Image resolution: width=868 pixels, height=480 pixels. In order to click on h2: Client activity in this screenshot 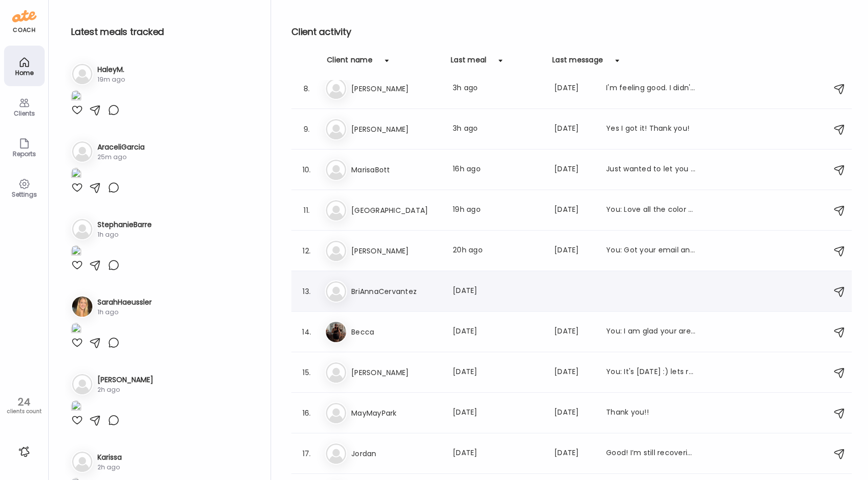, I will do `click(572, 32)`.